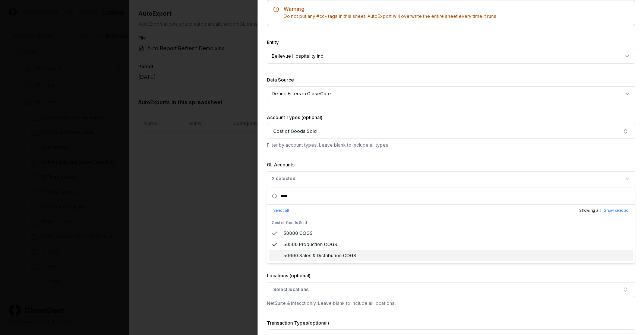 Image resolution: width=644 pixels, height=335 pixels. What do you see at coordinates (451, 240) in the screenshot?
I see `div: Suggestions` at bounding box center [451, 240].